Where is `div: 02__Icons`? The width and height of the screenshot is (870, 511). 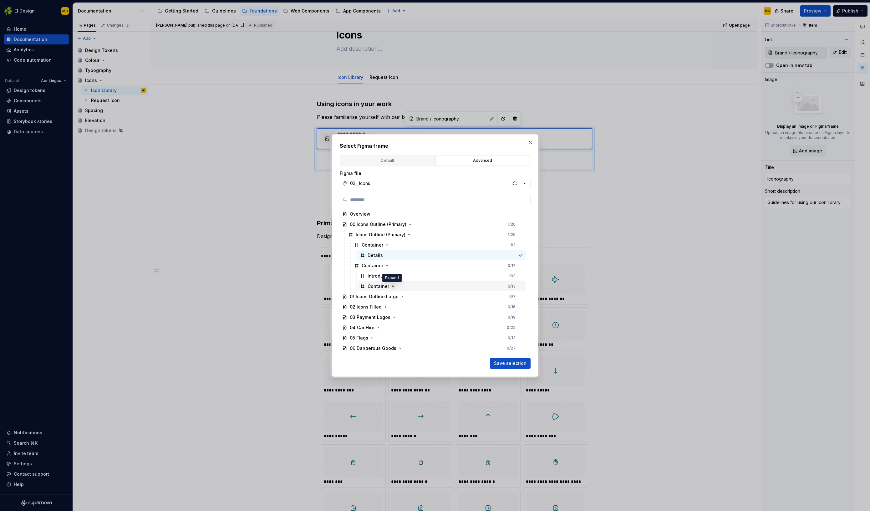
div: 02__Icons is located at coordinates (360, 183).